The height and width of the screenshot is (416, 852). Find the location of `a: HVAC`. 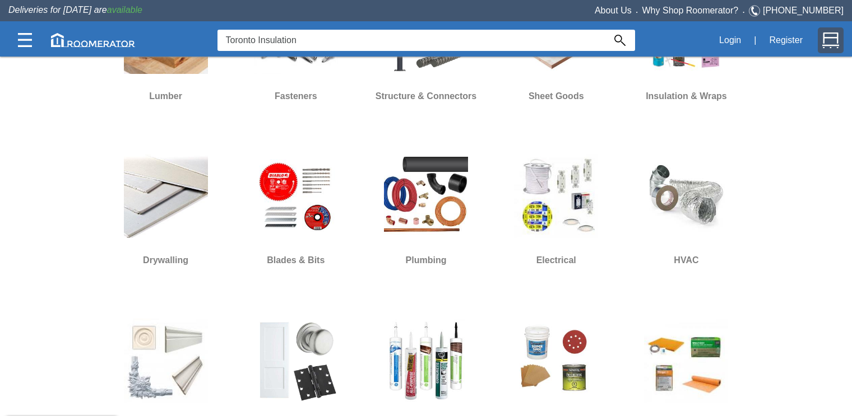

a: HVAC is located at coordinates (686, 210).